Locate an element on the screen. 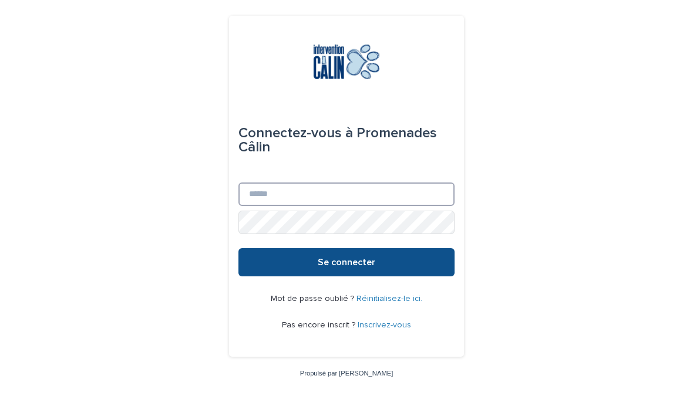 Image resolution: width=693 pixels, height=406 pixels. font: Réinitialisez-le ici. is located at coordinates (389, 299).